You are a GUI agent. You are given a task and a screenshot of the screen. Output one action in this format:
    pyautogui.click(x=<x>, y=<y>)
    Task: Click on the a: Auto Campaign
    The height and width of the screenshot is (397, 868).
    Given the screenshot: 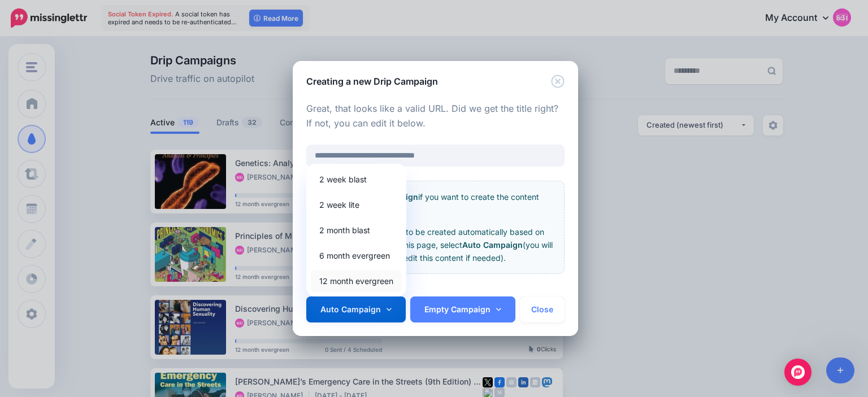 What is the action you would take?
    pyautogui.click(x=356, y=309)
    